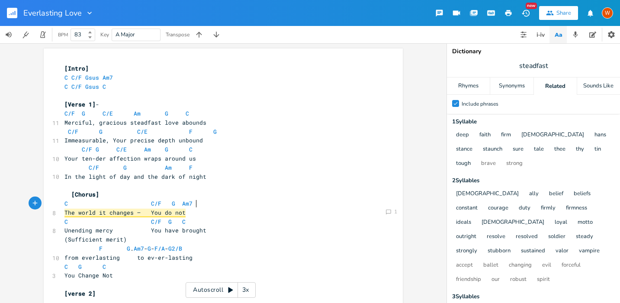 The image size is (620, 303). I want to click on div: Key, so click(105, 35).